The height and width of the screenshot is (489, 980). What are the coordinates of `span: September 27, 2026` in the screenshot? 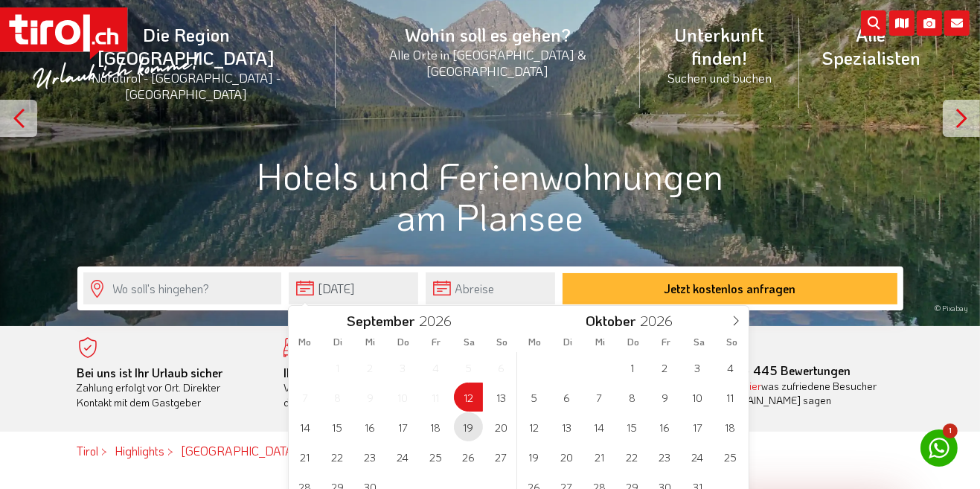 It's located at (501, 457).